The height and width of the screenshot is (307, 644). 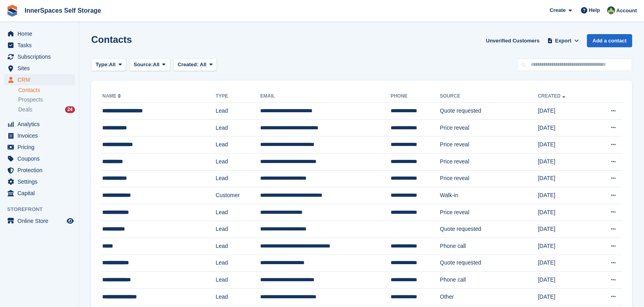 I want to click on span: Source:, so click(x=143, y=65).